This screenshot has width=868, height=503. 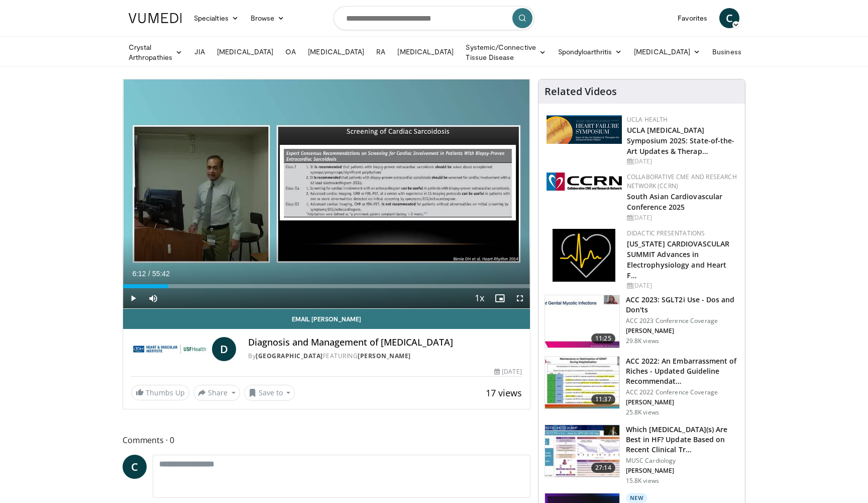 What do you see at coordinates (643, 412) in the screenshot?
I see `p: 25.8K views` at bounding box center [643, 412].